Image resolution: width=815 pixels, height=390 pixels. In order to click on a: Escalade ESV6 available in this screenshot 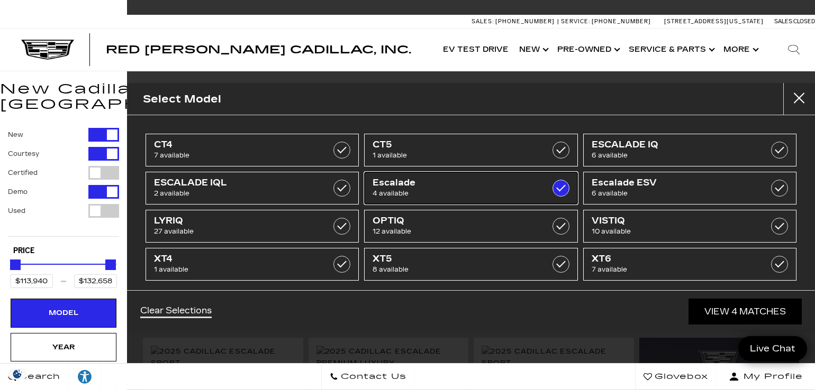, I will do `click(689, 188)`.